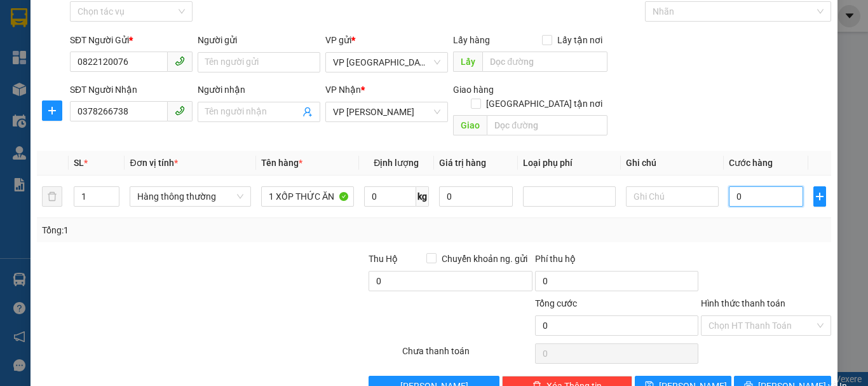 The height and width of the screenshot is (386, 868). Describe the element at coordinates (383, 259) in the screenshot. I see `span: Thu Hộ` at that location.